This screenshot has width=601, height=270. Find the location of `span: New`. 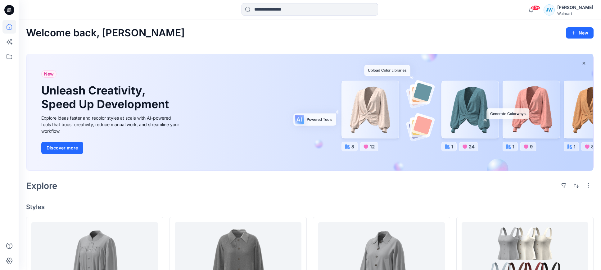

span: New is located at coordinates (49, 74).